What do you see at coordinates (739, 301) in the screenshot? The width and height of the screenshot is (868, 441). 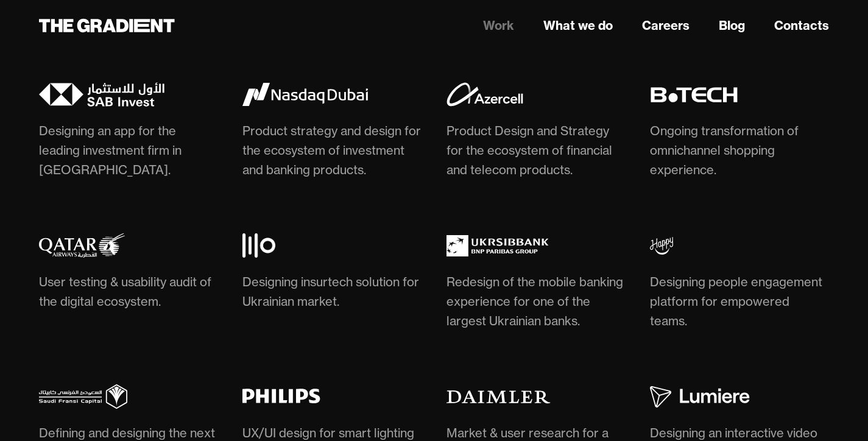 I see `div: Designing people engagement platform for empowered teams.` at bounding box center [739, 301].